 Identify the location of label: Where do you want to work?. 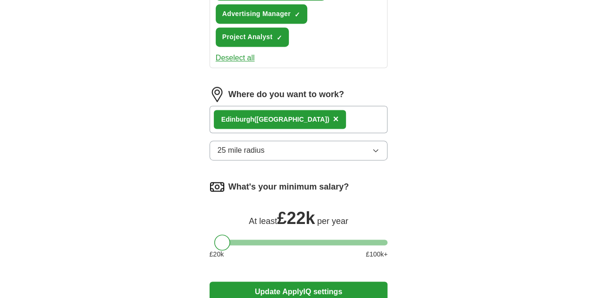
(286, 94).